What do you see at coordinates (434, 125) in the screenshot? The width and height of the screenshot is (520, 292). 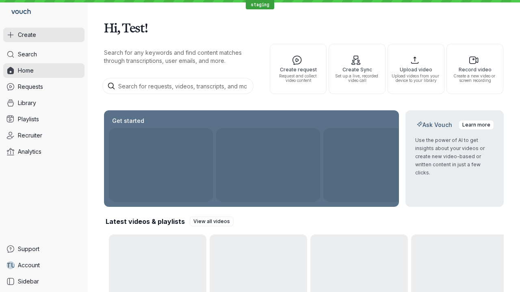 I see `h2: Ask Vouch` at bounding box center [434, 125].